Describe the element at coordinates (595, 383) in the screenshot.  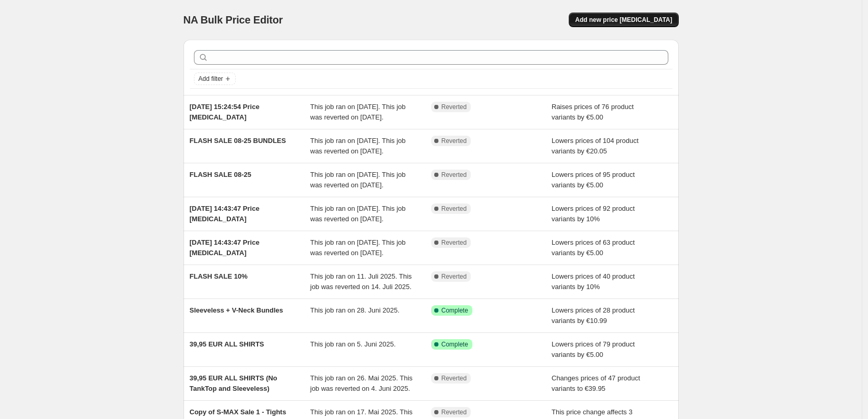
I see `span: Changes prices of 47 product variants to €39.95` at that location.